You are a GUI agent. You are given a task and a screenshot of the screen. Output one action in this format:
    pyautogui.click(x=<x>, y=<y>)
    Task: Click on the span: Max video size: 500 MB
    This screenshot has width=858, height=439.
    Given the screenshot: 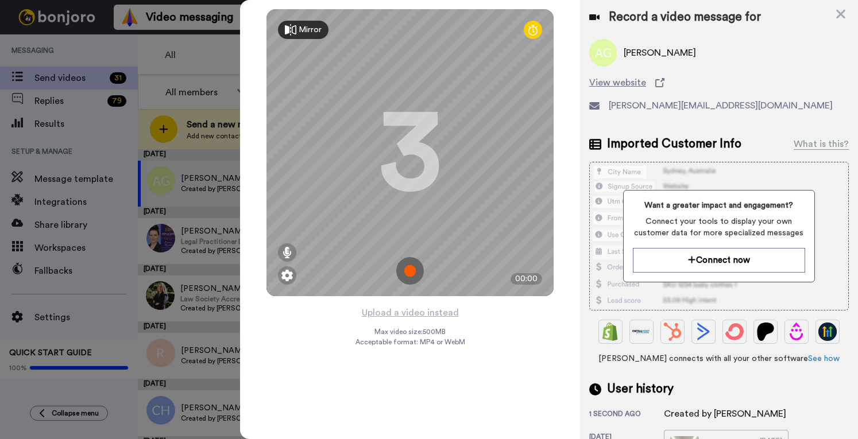 What is the action you would take?
    pyautogui.click(x=410, y=332)
    